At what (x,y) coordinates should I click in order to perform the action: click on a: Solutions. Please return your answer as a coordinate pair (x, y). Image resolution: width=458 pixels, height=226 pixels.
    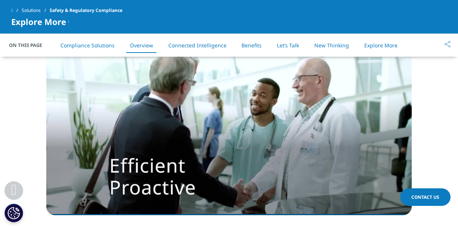
    Looking at the image, I should click on (35, 10).